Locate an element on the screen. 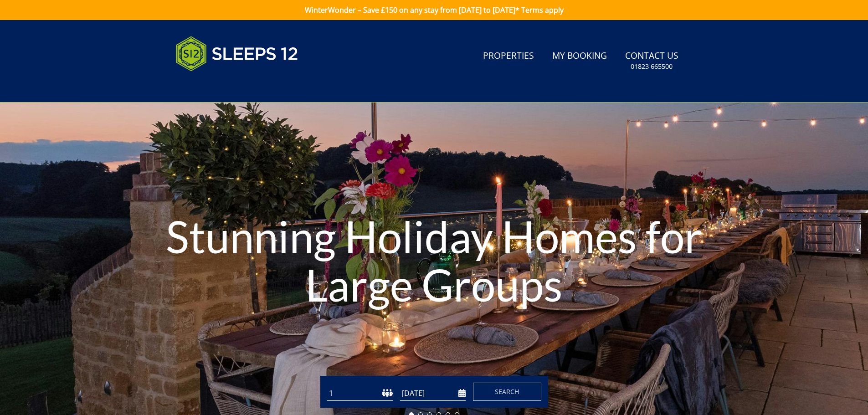  button: Search is located at coordinates (507, 391).